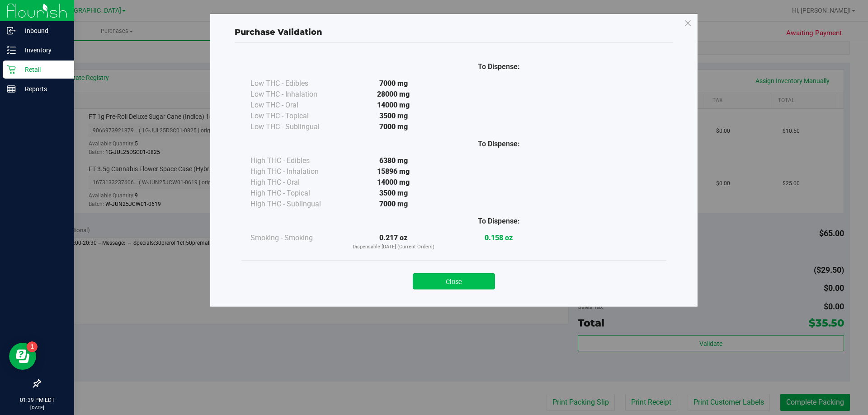 Image resolution: width=868 pixels, height=415 pixels. What do you see at coordinates (11, 89) in the screenshot?
I see `inline-svg: Reports` at bounding box center [11, 89].